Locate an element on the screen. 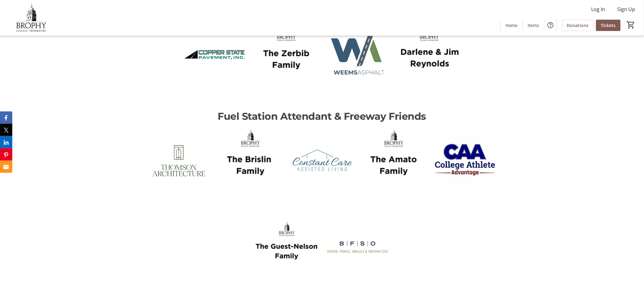  a: Tickets is located at coordinates (609, 25).